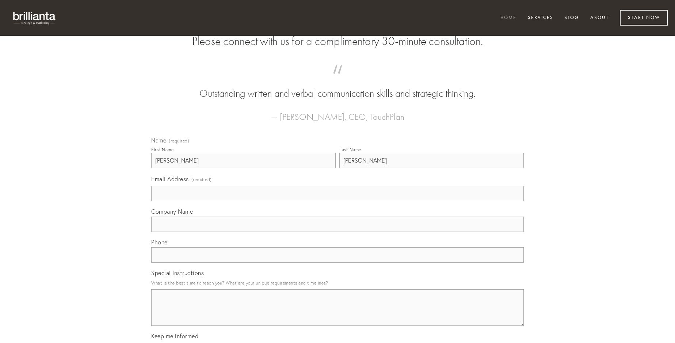 The image size is (675, 343). Describe the element at coordinates (643, 18) in the screenshot. I see `a: Start Now` at that location.